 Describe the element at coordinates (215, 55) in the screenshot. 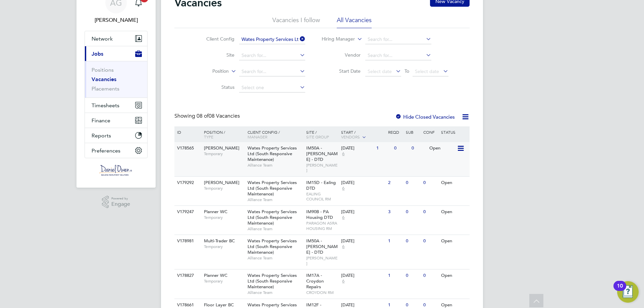

I see `label: Site` at that location.